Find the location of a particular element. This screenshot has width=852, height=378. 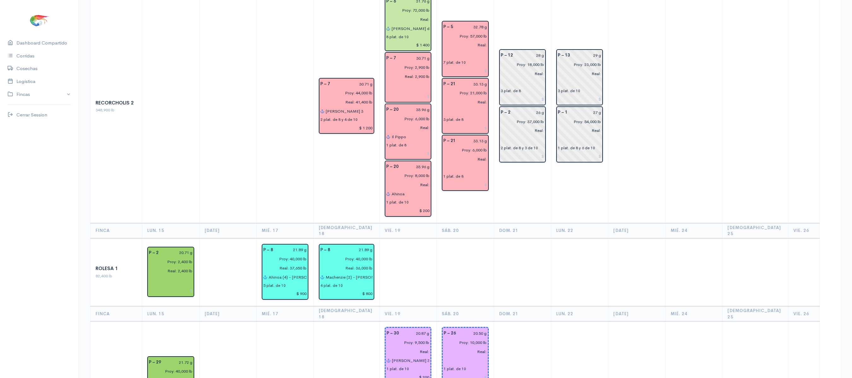

div: 3 plat. de 10 is located at coordinates (569, 91).